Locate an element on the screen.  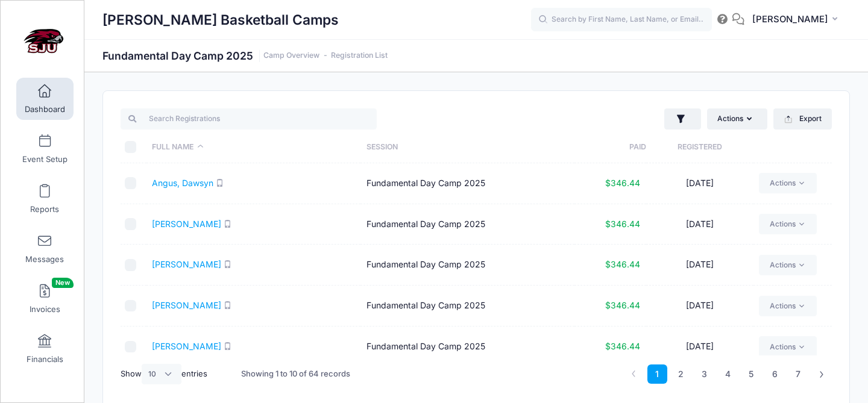
button: Export is located at coordinates (802, 118).